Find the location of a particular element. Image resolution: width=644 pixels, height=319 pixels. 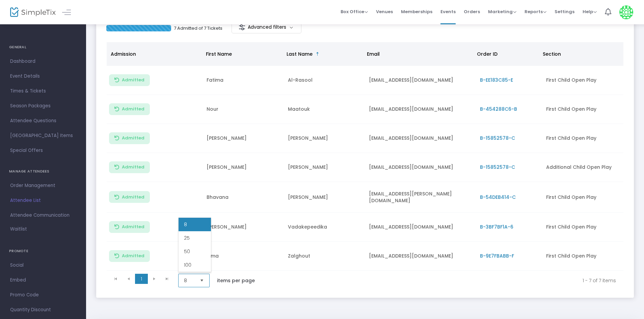

span: Attendee Questions is located at coordinates (43, 121).